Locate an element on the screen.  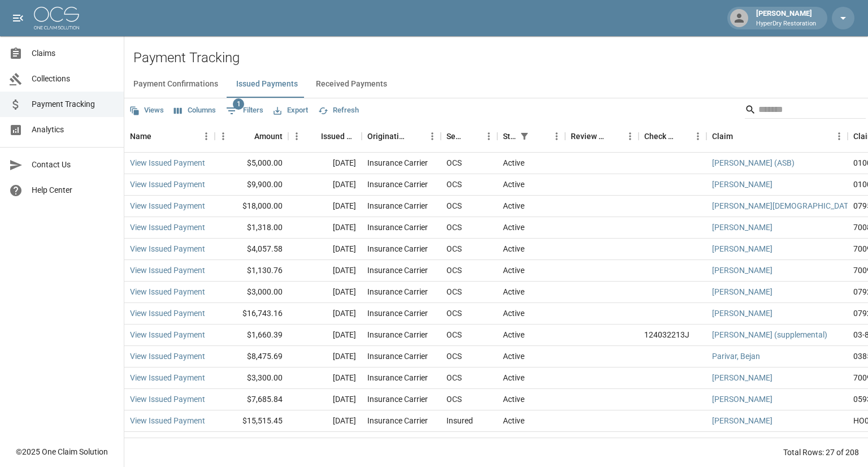
a: Parivar, Bejan is located at coordinates (736, 356).